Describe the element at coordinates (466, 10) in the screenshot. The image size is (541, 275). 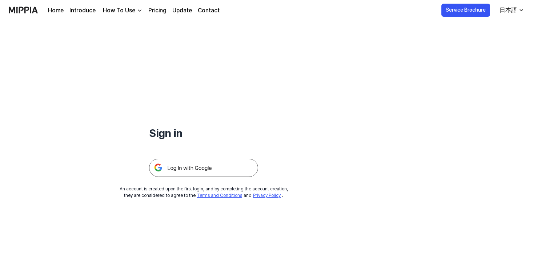
I see `button: Service Brochure` at that location.